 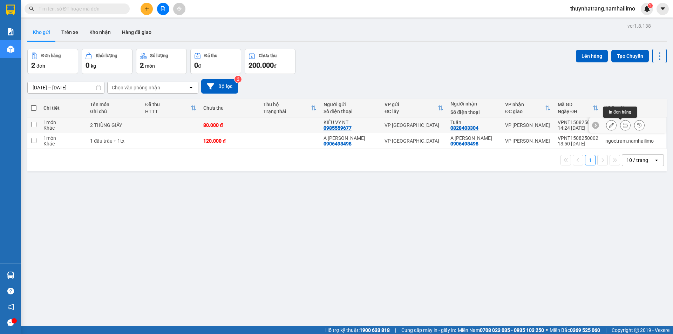 I want to click on span: file-add, so click(x=163, y=9).